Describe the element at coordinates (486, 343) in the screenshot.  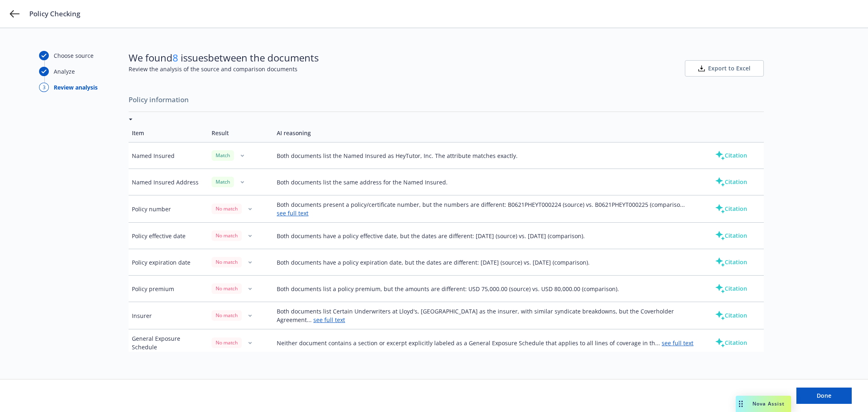
I see `td: Neither document contains a section or excerpt explicitly labeled as a General Exposure Schedule ...` at that location.